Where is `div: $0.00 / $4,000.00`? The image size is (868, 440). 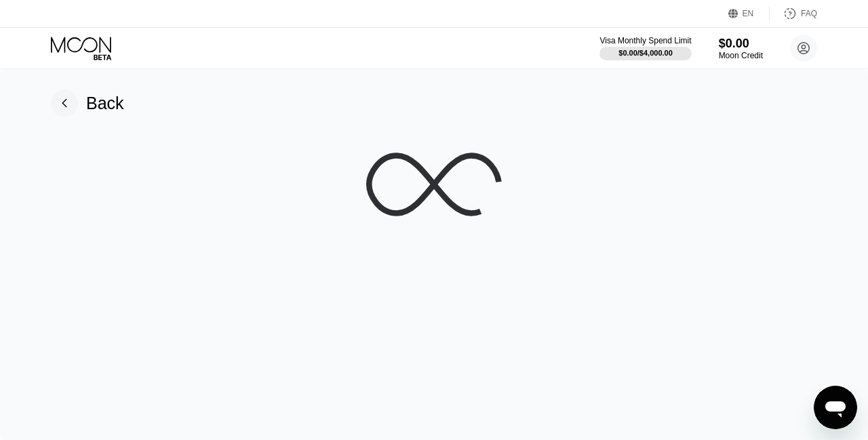
div: $0.00 / $4,000.00 is located at coordinates (646, 53).